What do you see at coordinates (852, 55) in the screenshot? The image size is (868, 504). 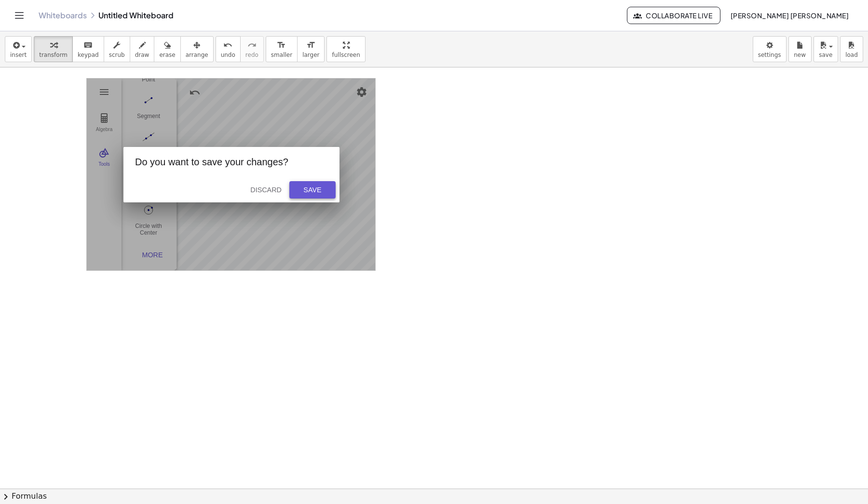 I see `span: load` at bounding box center [852, 55].